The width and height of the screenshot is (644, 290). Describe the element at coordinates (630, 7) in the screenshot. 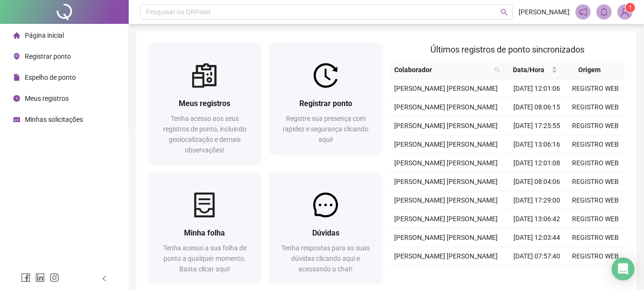

I see `sup: Atualize o seu contato no menu Meus Dados` at that location.